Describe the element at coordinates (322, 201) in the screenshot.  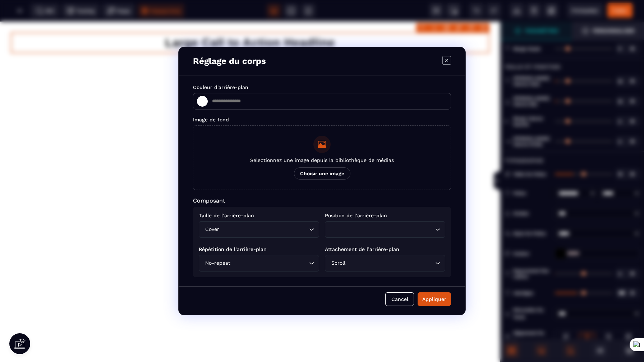
I see `p: Composant` at that location.